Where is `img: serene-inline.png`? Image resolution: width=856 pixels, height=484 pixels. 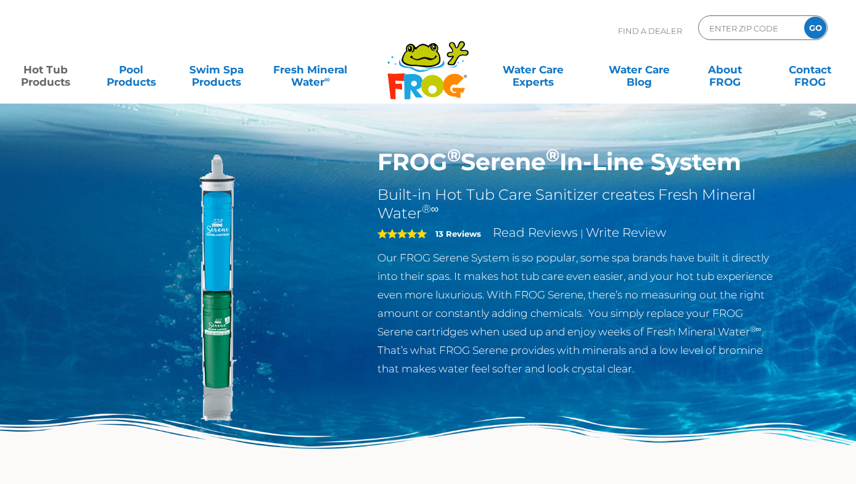 img: serene-inline.png is located at coordinates (218, 289).